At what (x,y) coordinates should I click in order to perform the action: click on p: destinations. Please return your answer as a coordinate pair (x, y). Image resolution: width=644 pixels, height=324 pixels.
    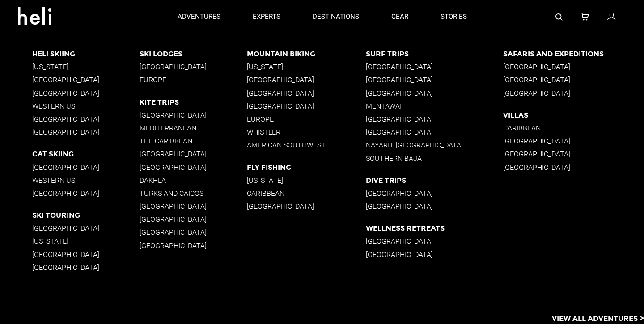
    Looking at the image, I should click on (336, 17).